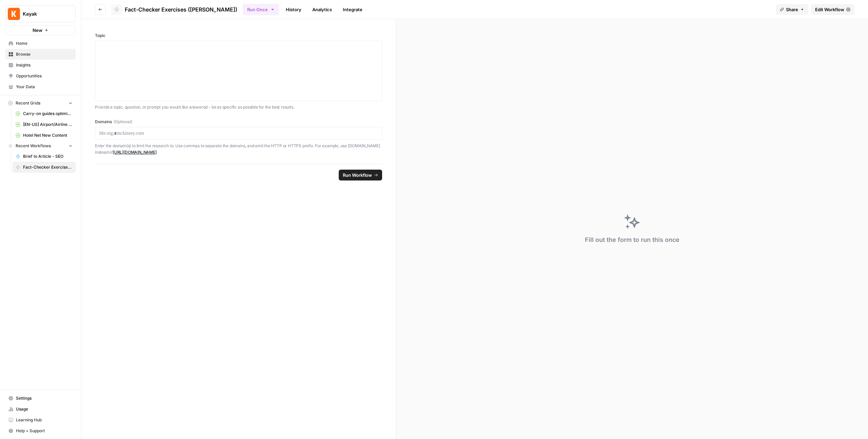  Describe the element at coordinates (260, 9) in the screenshot. I see `button: Run Once` at that location.